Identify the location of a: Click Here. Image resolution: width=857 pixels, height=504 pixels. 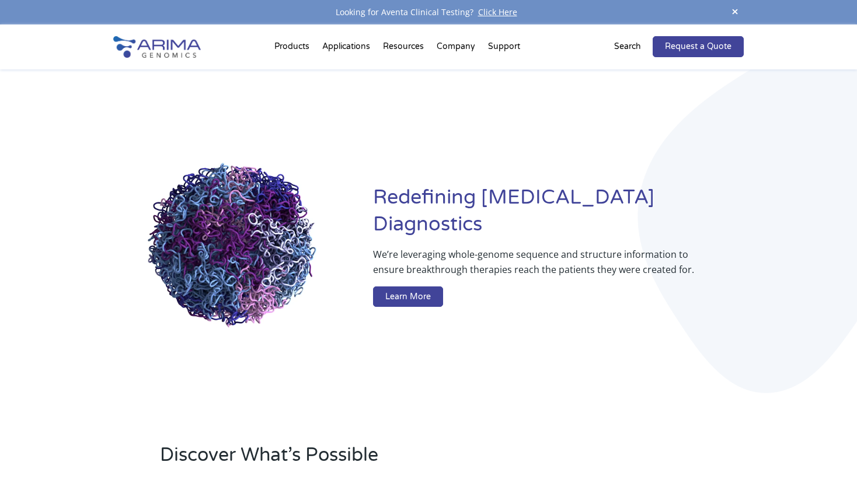
(498, 12).